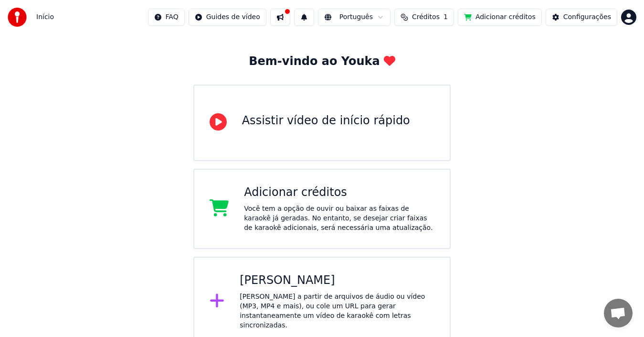 The image size is (644, 337). What do you see at coordinates (587, 17) in the screenshot?
I see `div: Configurações` at bounding box center [587, 17].